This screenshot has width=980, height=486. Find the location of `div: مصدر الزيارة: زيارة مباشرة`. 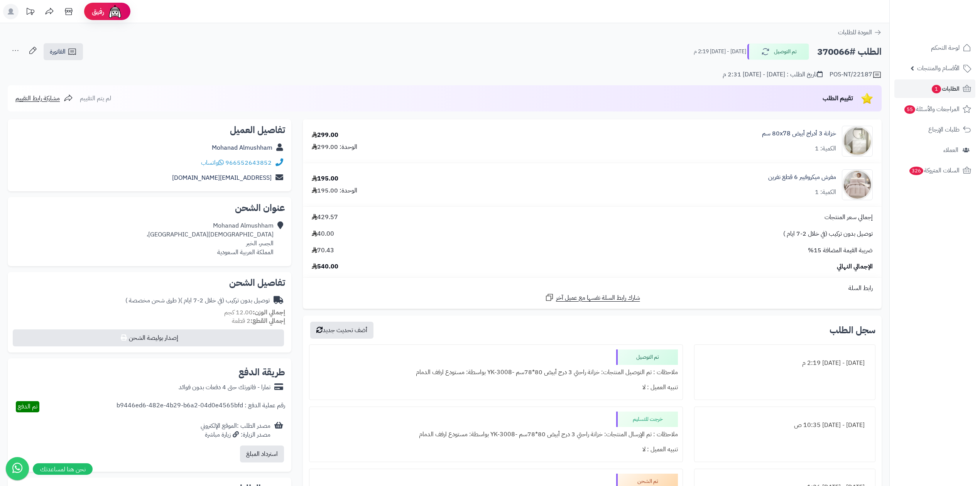

div: مصدر الزيارة: زيارة مباشرة is located at coordinates (235, 435).